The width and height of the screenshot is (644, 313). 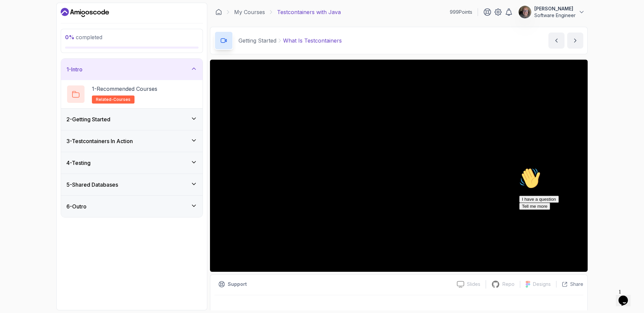 I want to click on p: Getting Started, so click(x=257, y=40).